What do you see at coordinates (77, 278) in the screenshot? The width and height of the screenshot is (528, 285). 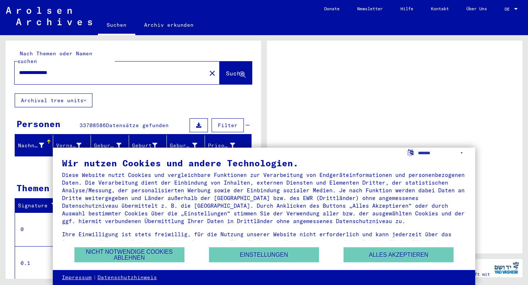 I see `a: Impressum` at bounding box center [77, 278].